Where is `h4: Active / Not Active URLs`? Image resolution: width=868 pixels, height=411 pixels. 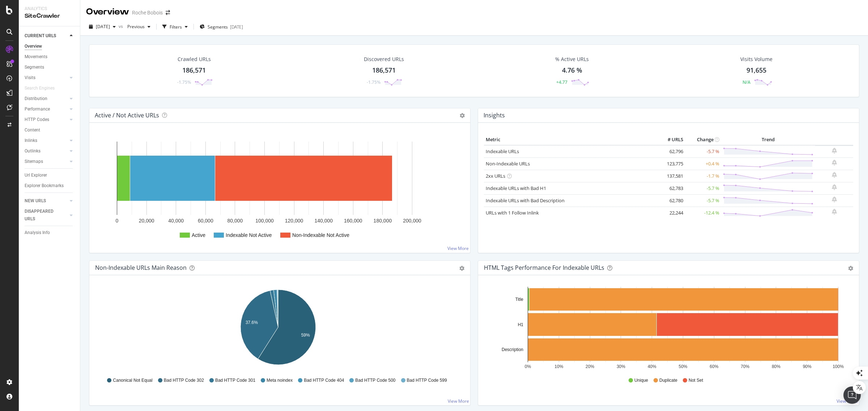 h4: Active / Not Active URLs is located at coordinates (127, 115).